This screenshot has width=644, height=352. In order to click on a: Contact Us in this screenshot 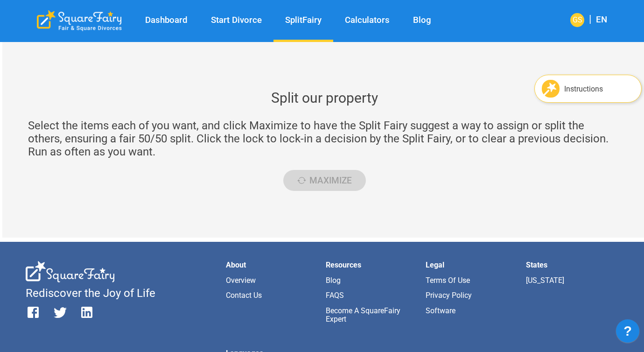, I will do `click(244, 295)`.